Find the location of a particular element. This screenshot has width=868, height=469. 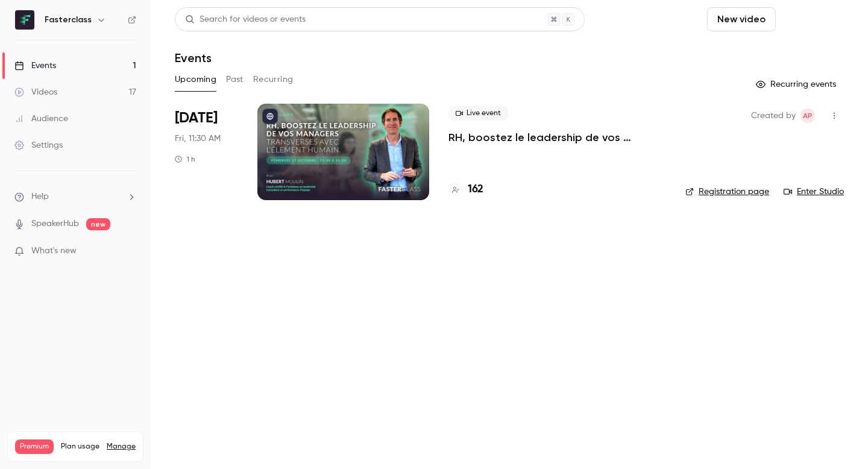

span: Amory Panné is located at coordinates (807, 116).